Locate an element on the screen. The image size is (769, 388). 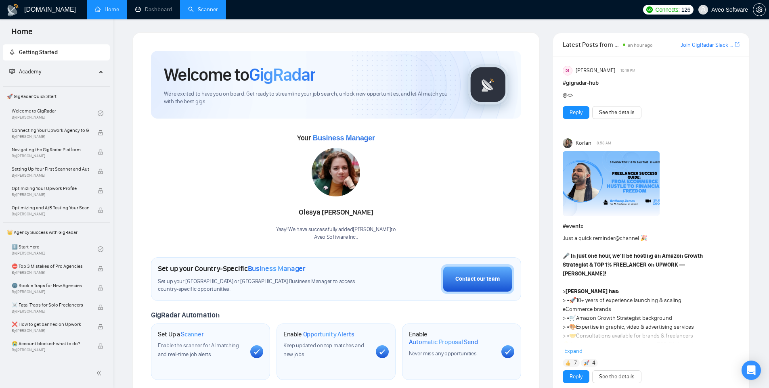
span: 7 is located at coordinates (575, 363).